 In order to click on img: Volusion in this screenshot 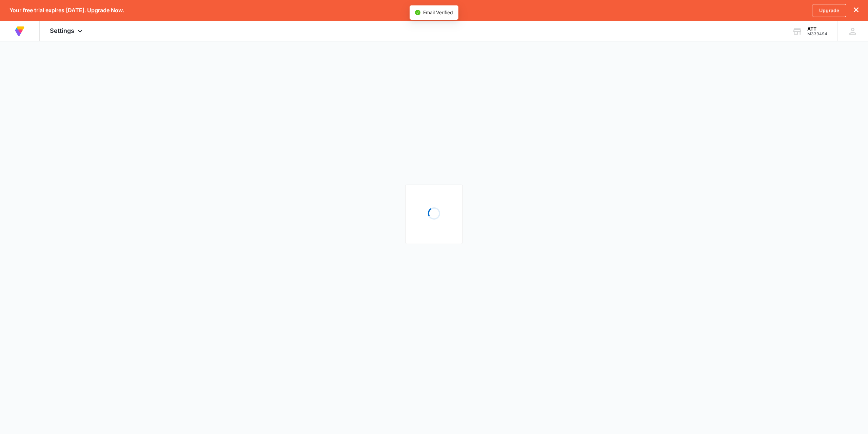, I will do `click(20, 31)`.